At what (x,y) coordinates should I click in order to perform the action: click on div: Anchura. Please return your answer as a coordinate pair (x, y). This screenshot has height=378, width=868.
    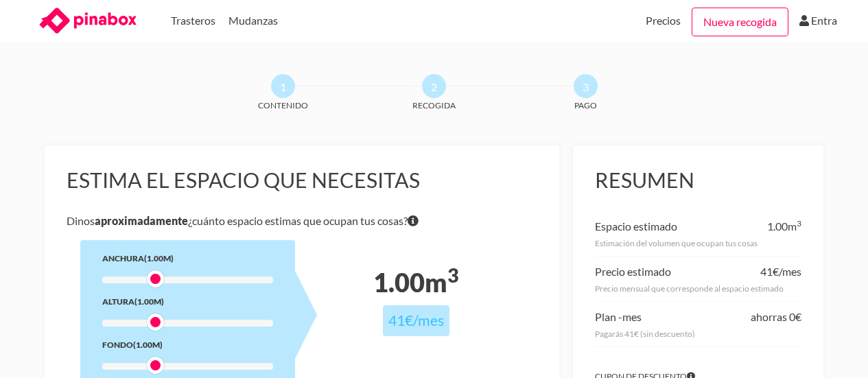
    Looking at the image, I should click on (188, 258).